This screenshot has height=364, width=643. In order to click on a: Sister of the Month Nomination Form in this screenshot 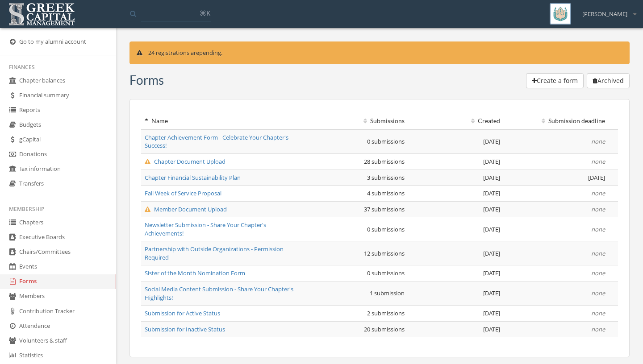, I will do `click(195, 273)`.